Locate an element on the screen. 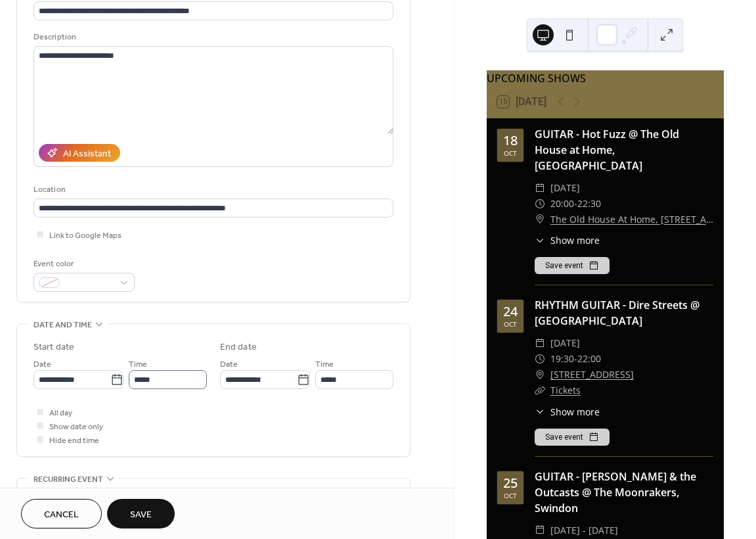  div: Location is located at coordinates (212, 189).